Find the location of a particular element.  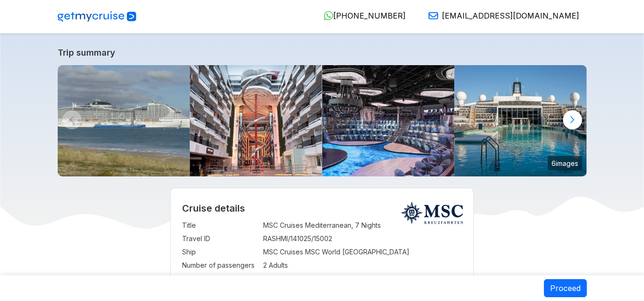

td: 2 Adults is located at coordinates (363, 265).